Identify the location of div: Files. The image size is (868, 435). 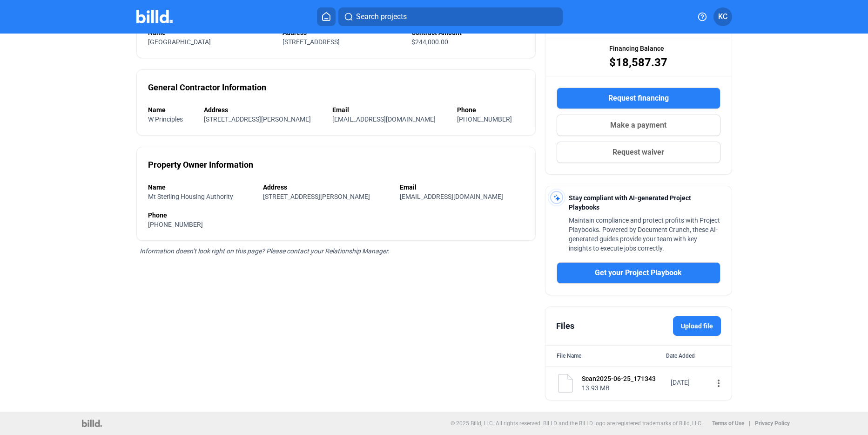
(565, 326).